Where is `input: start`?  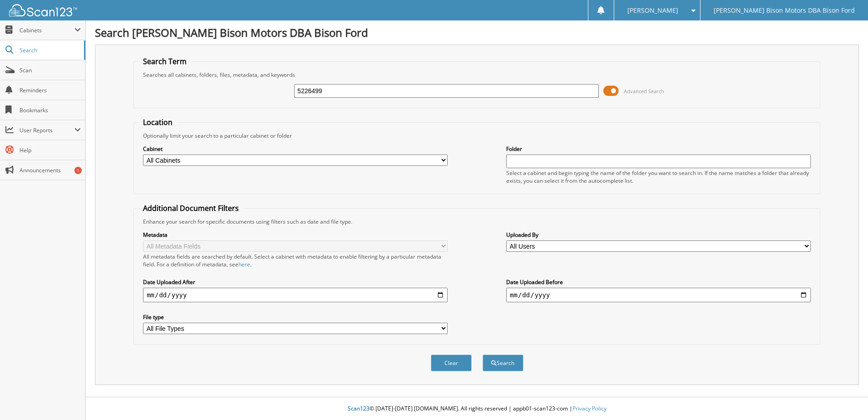 input: start is located at coordinates (295, 295).